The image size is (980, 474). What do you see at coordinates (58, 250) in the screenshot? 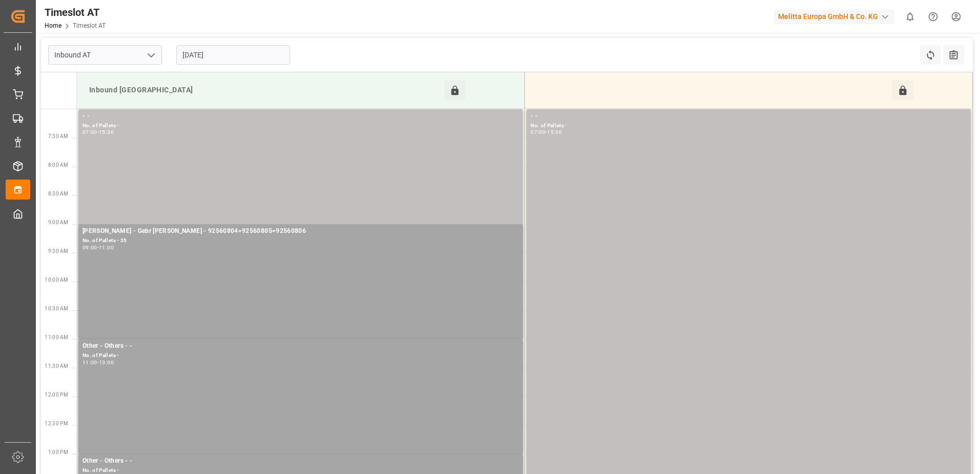
I see `span: 9:30 AM` at bounding box center [58, 250].